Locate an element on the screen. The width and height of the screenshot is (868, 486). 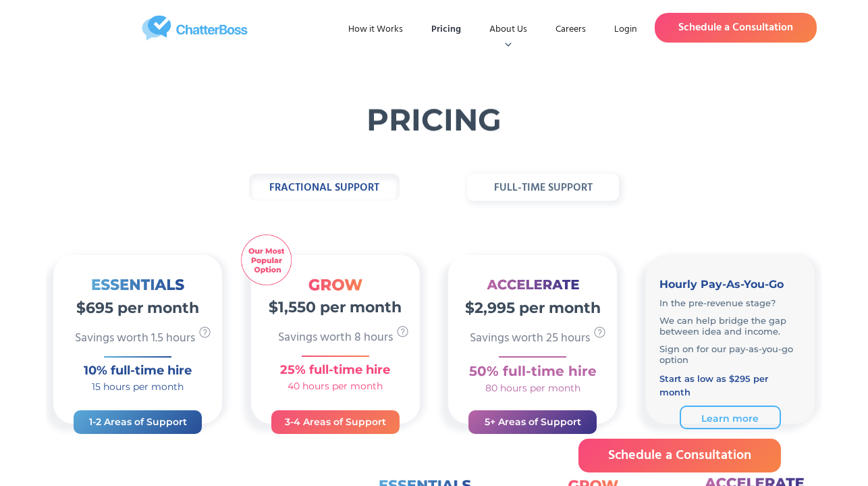
strong: full-time support is located at coordinates (544, 188).